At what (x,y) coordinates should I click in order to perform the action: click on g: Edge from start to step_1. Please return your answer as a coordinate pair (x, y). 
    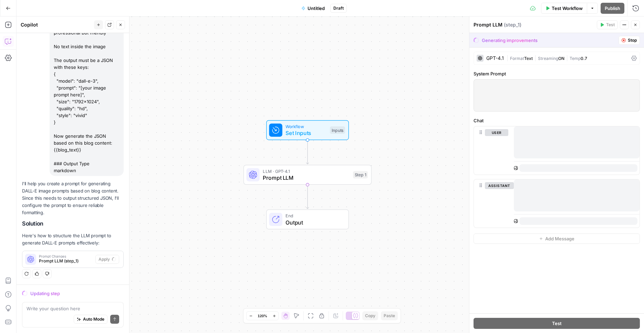
    Looking at the image, I should click on (307, 152).